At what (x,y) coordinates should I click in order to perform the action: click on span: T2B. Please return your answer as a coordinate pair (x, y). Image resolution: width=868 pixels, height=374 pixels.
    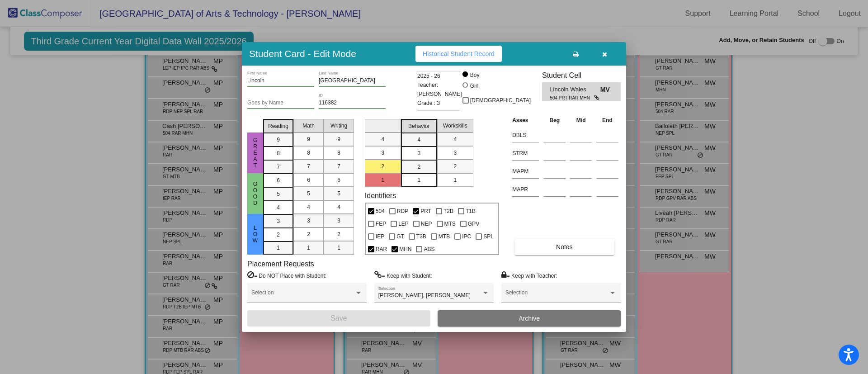
    Looking at the image, I should click on (449, 211).